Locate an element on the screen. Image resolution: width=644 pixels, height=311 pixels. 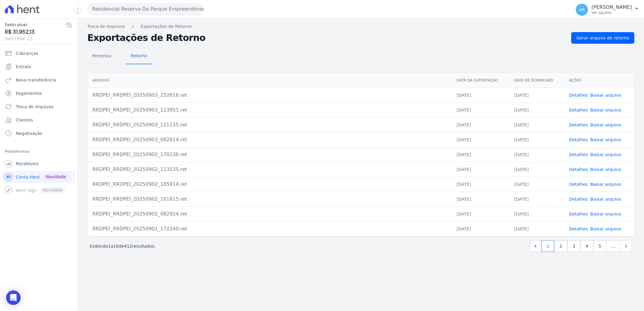
div: Plataformas is located at coordinates (39, 152).